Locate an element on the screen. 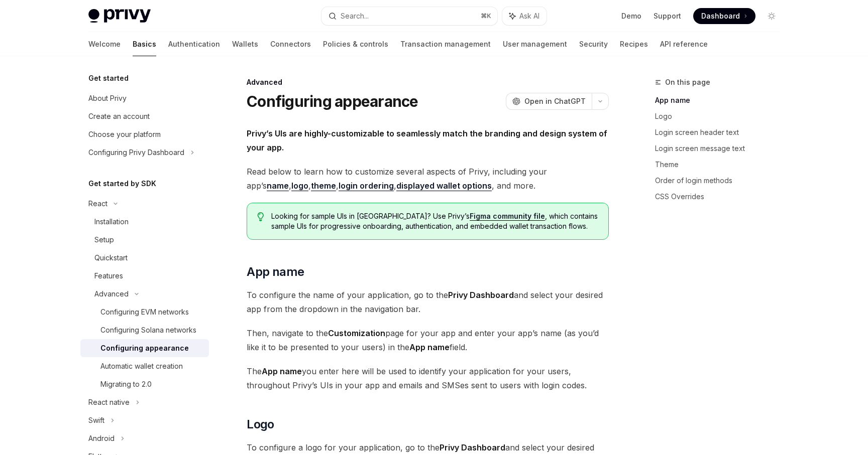 Image resolution: width=868 pixels, height=455 pixels. a: Logo is located at coordinates (721, 116).